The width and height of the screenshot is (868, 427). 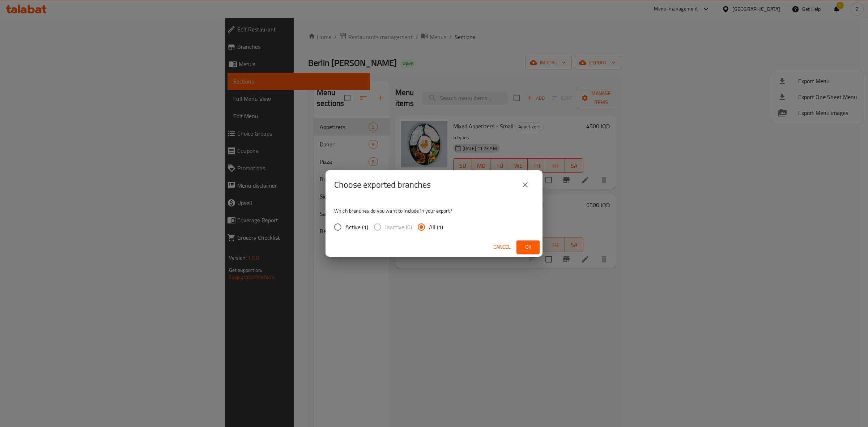 What do you see at coordinates (357, 227) in the screenshot?
I see `span: Active (1)` at bounding box center [357, 227].